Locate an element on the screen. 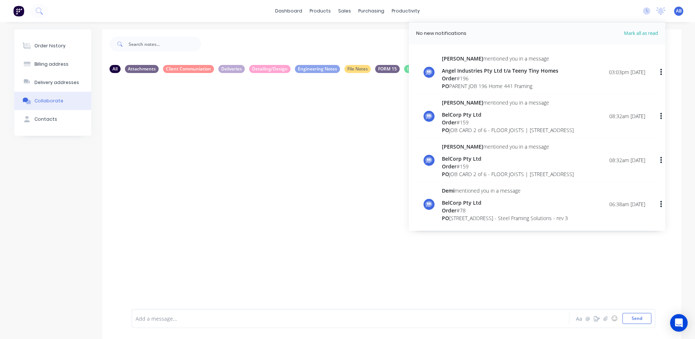  div: Deliveries is located at coordinates (232, 69).